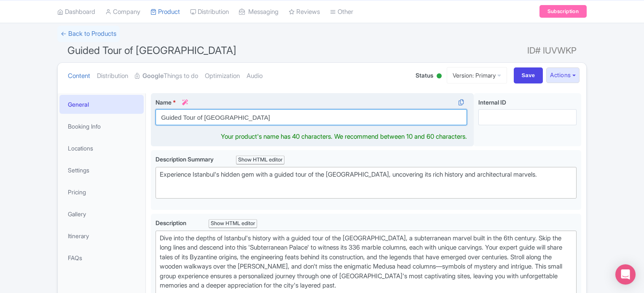 The image size is (644, 293). What do you see at coordinates (101, 148) in the screenshot?
I see `a: Locations` at bounding box center [101, 148].